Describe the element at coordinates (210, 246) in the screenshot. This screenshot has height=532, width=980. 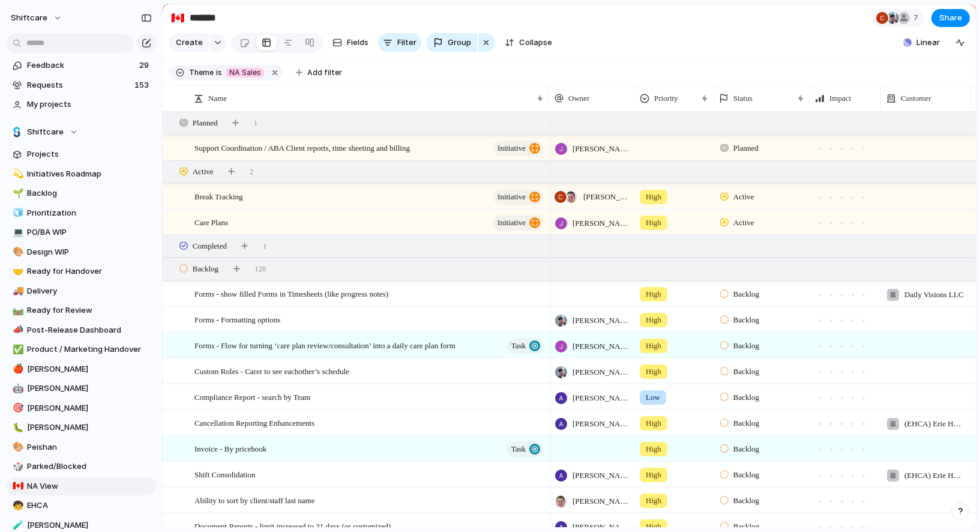
I see `span: Completed` at that location.